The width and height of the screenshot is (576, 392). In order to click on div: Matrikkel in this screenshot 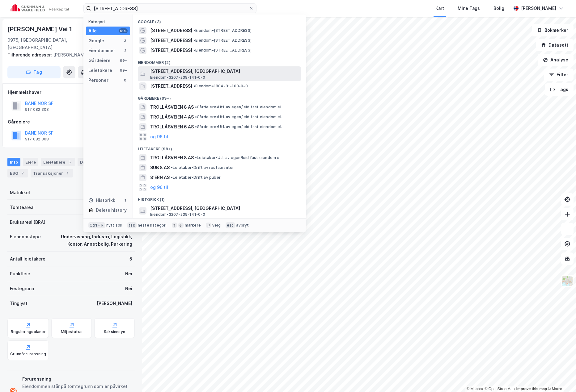, I will do `click(20, 192)`.